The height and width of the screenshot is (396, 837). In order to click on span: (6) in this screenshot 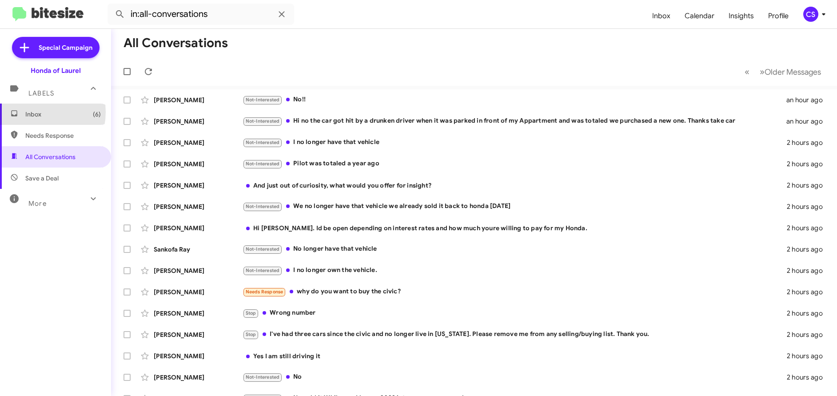, I will do `click(97, 114)`.